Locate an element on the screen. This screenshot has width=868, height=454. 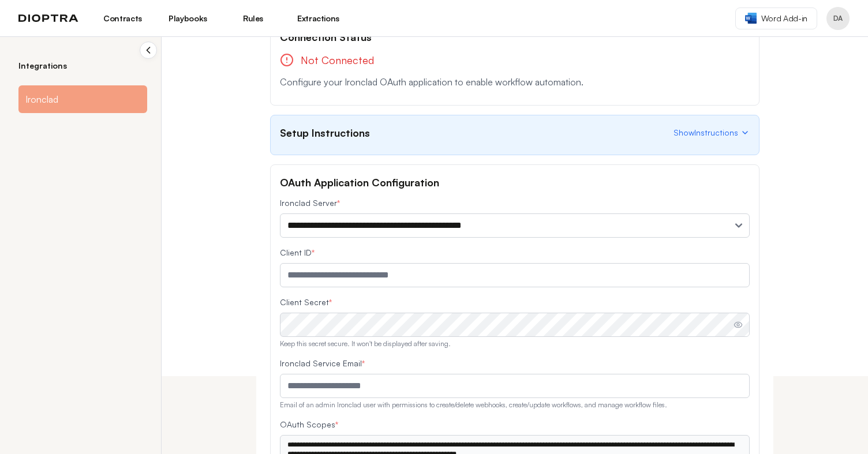
p: Keep this secret secure. It won't be displayed after saving. is located at coordinates (514, 344).